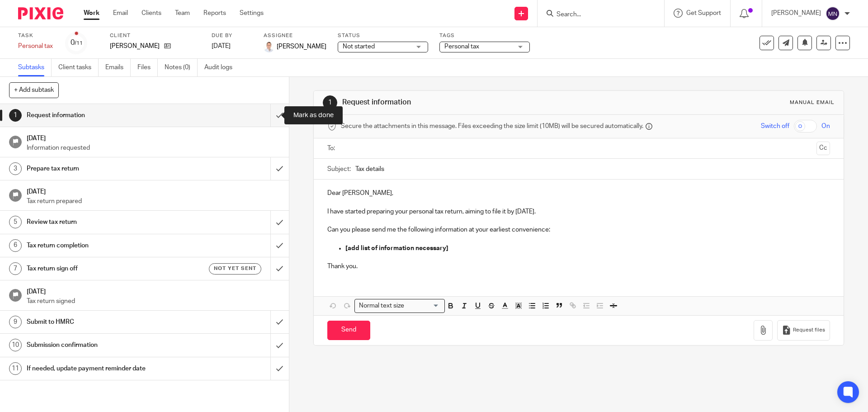 The height and width of the screenshot is (412, 868). Describe the element at coordinates (35, 67) in the screenshot. I see `a: Subtasks` at that location.